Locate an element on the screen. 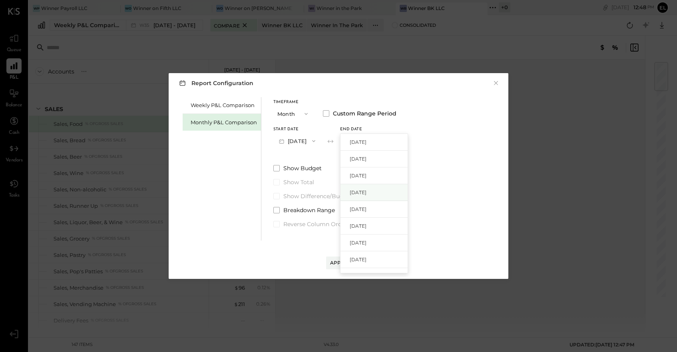 The width and height of the screenshot is (677, 352). button: Month is located at coordinates (293, 113).